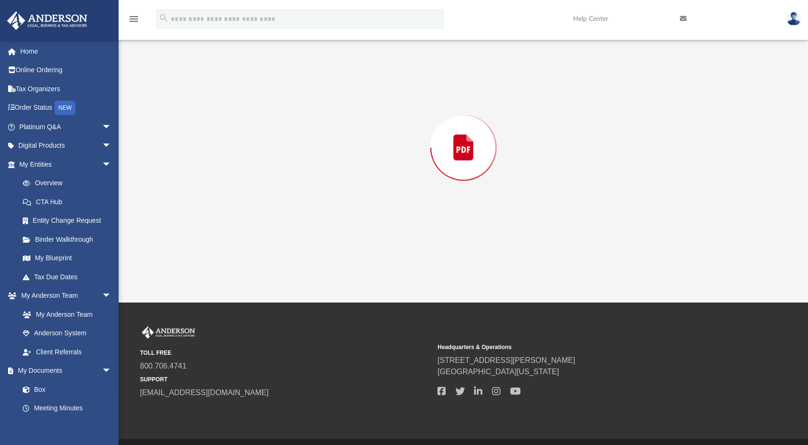 The height and width of the screenshot is (445, 808). Describe the element at coordinates (69, 183) in the screenshot. I see `a: Overview` at that location.